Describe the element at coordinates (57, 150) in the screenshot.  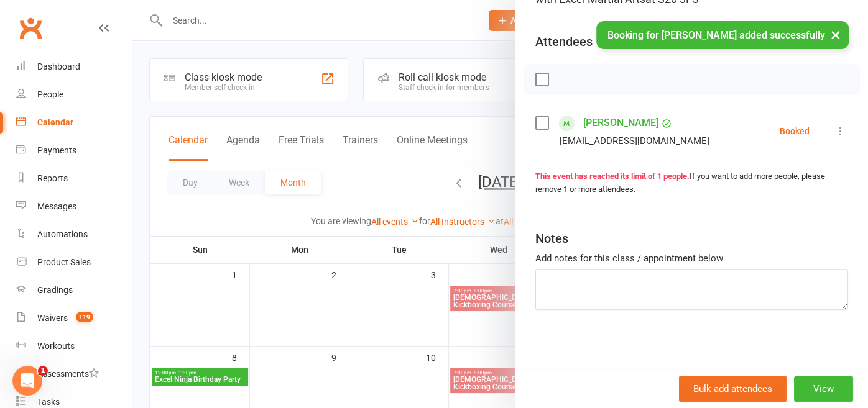
I see `div: Payments` at that location.